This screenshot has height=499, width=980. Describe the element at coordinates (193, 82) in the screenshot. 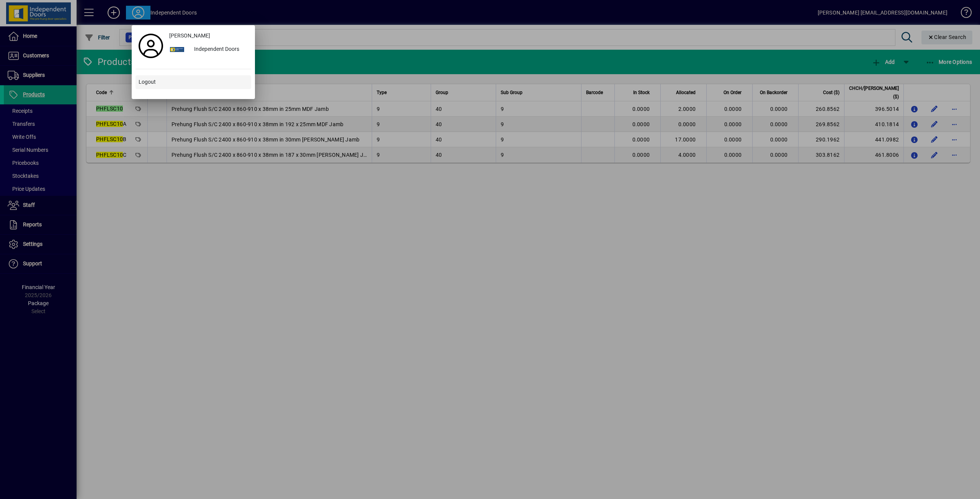

I see `button: Logout` at that location.